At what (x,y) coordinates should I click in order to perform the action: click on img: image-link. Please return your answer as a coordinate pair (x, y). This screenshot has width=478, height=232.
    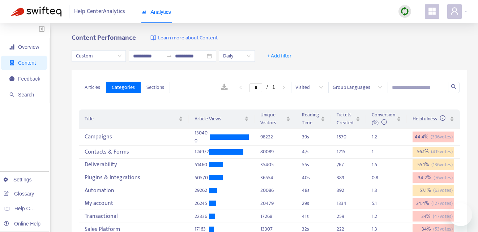
    Looking at the image, I should click on (153, 38).